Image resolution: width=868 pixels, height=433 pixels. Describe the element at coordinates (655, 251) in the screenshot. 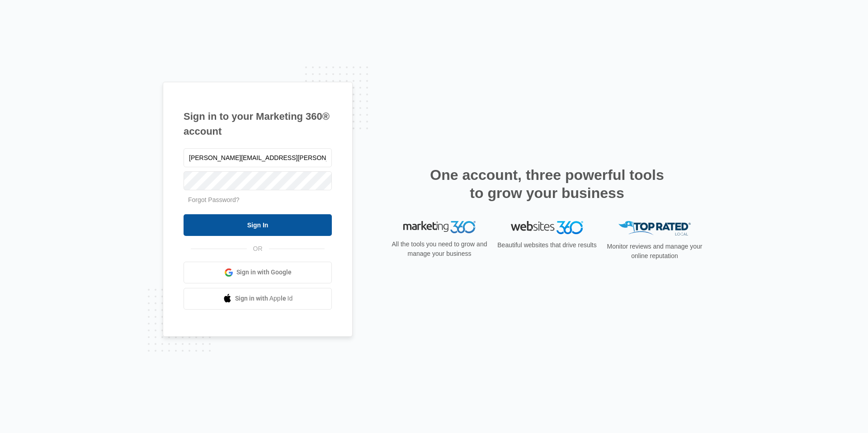

I see `p: Monitor reviews and manage your online reputation` at that location.